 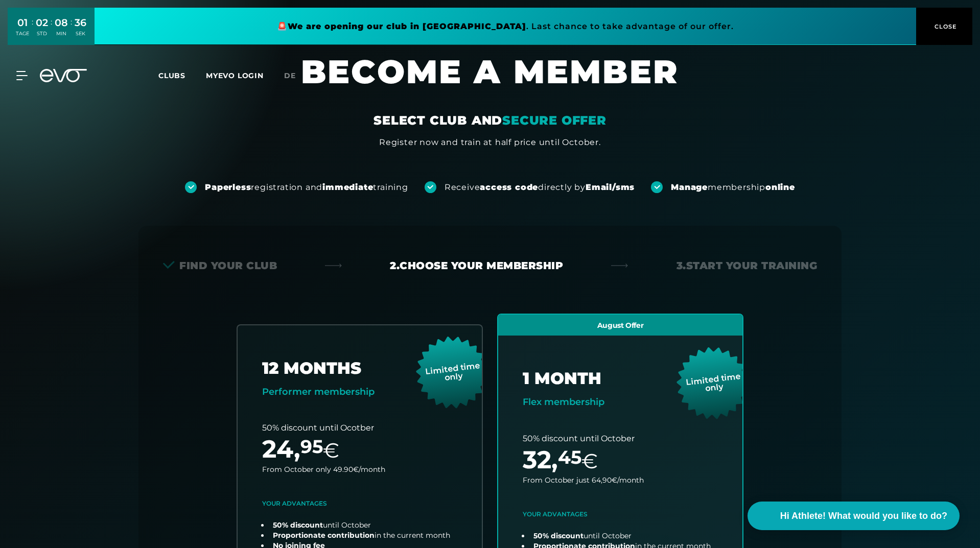 I want to click on span: CLOSE, so click(x=945, y=27).